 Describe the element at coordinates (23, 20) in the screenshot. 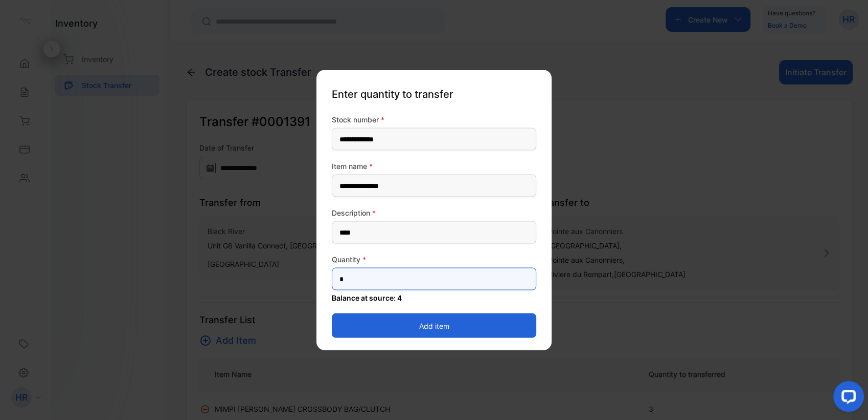

I see `button: Open LiveChat chat widget` at that location.